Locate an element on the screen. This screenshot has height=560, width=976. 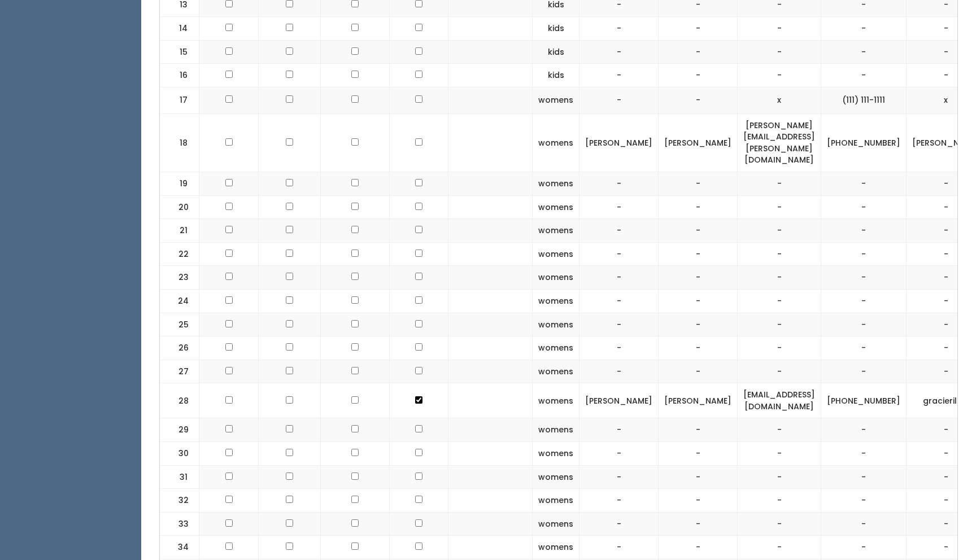
td: (111) 111-1111 is located at coordinates (864, 100).